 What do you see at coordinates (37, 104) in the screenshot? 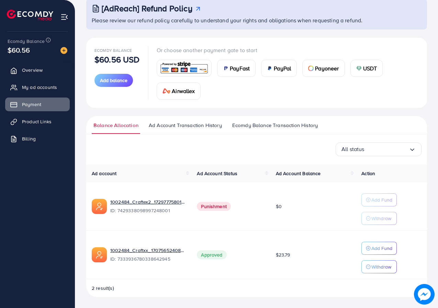
I see `a: Payment` at bounding box center [37, 104].